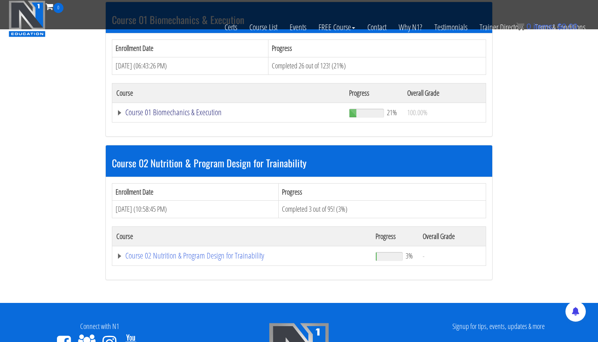 The height and width of the screenshot is (342, 598). What do you see at coordinates (411, 27) in the screenshot?
I see `a: Why N1?` at bounding box center [411, 27].